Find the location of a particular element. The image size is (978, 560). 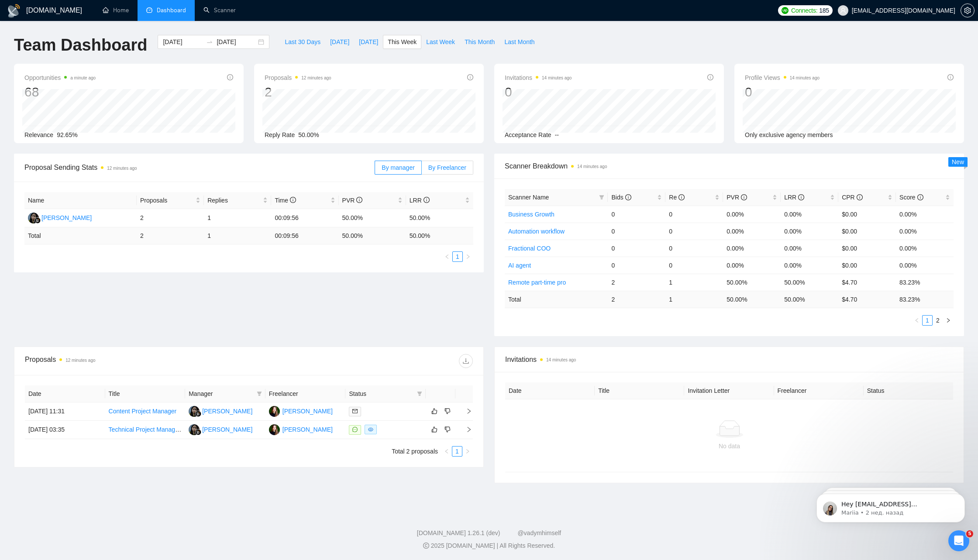

span: Relevance is located at coordinates (39, 135).